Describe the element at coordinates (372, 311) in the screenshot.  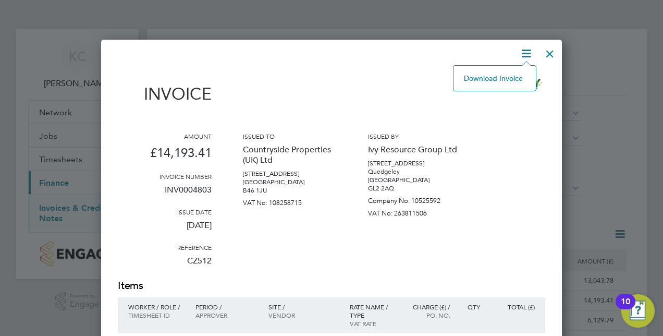
I see `p: Rate name / type` at that location.